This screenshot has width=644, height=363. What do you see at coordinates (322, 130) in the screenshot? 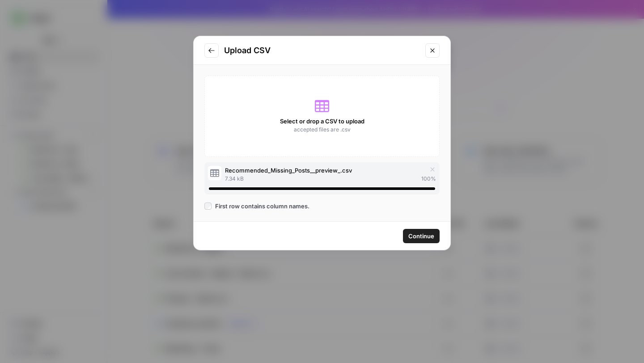
I see `span: accepted files are .csv` at bounding box center [322, 130].